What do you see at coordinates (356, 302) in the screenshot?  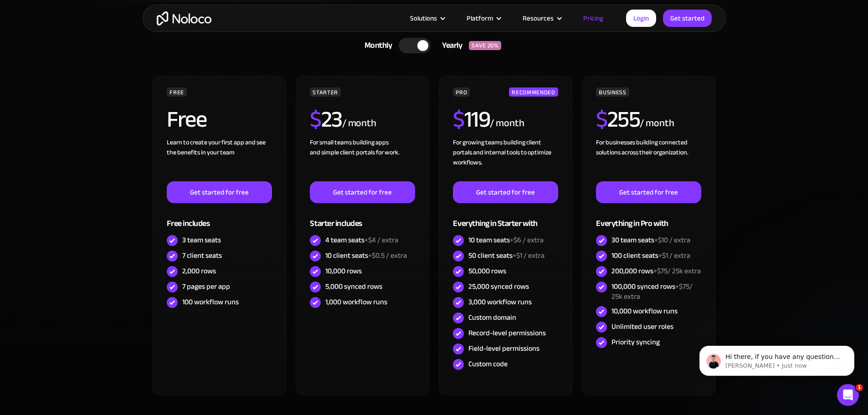 I see `div: 1,000 workflow runs` at bounding box center [356, 302].